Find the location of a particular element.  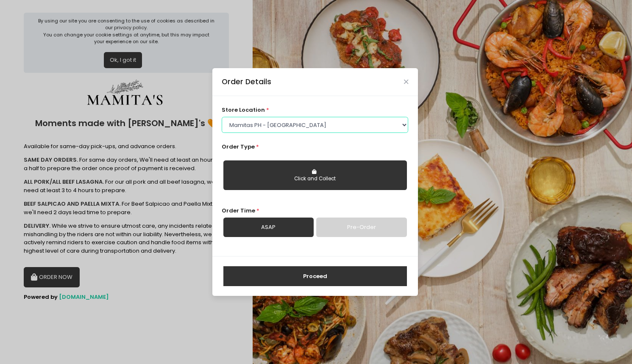

span: Order Time is located at coordinates (238, 211).